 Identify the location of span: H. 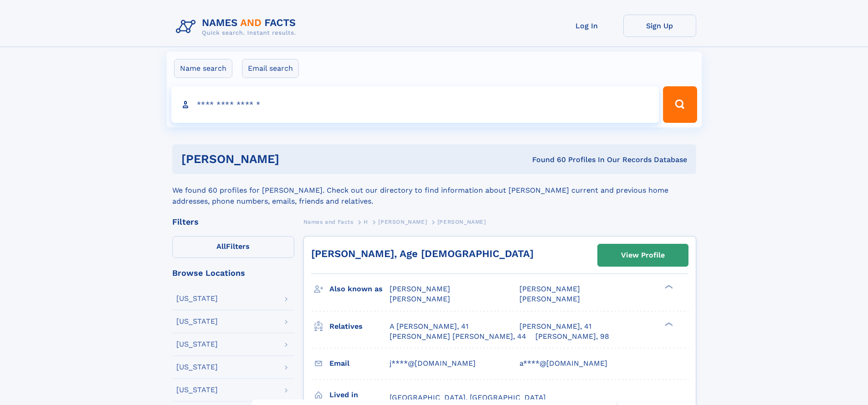
(366, 222).